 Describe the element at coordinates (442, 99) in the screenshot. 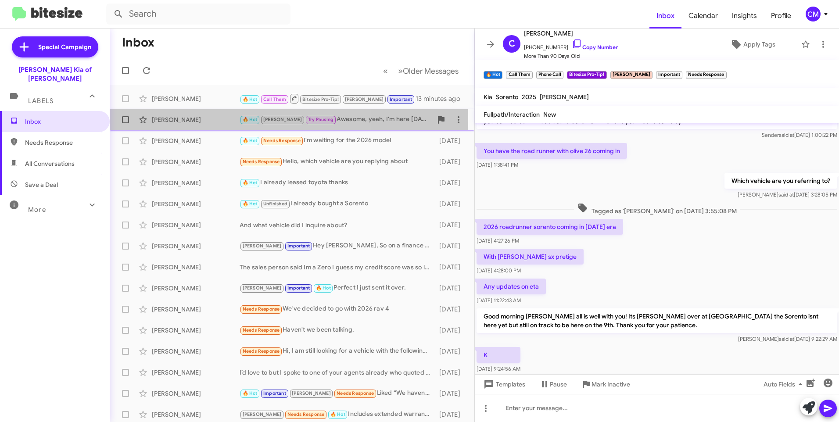

I see `div: 13 minutes ago` at that location.